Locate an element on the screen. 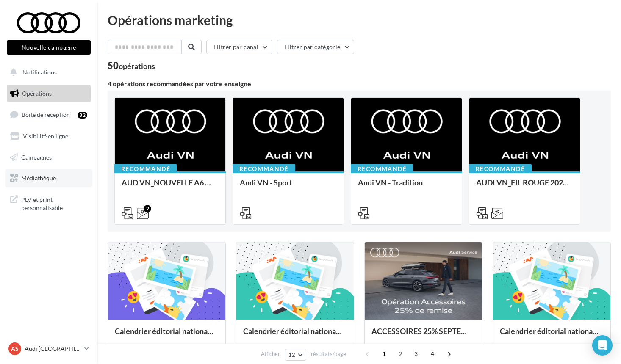 This screenshot has height=364, width=621. span: Afficher is located at coordinates (270, 354).